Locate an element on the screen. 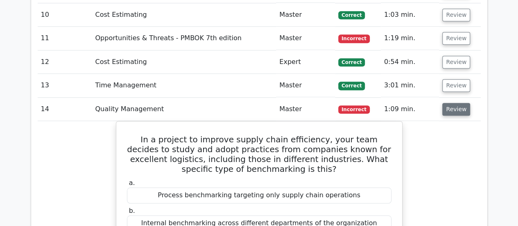 Image resolution: width=518 pixels, height=226 pixels. td: 14 is located at coordinates (65, 109).